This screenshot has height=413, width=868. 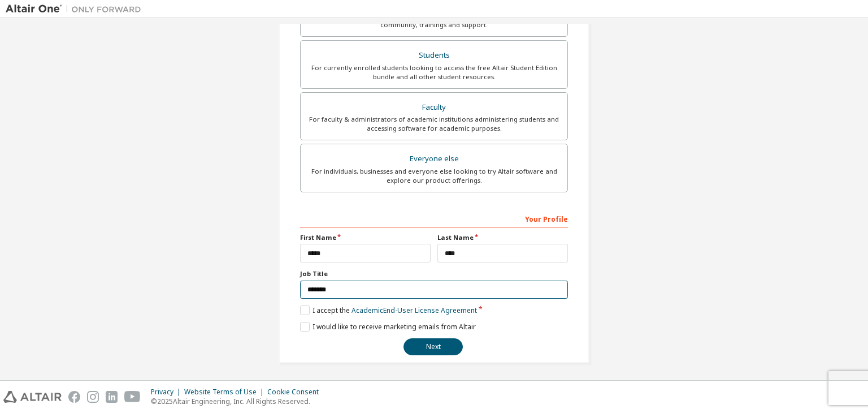 I want to click on label: First Name, so click(x=365, y=237).